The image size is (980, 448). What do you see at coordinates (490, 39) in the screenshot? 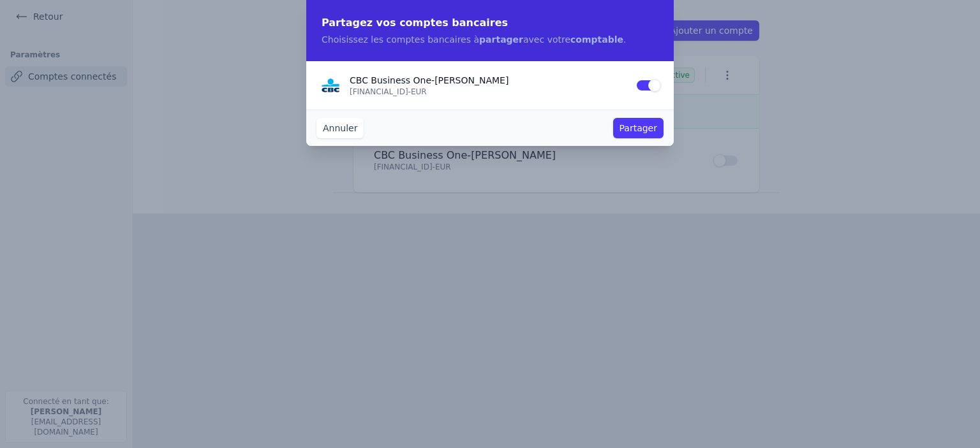
I see `p: Choisissez les comptes bancaires à avec votre .` at bounding box center [490, 39].